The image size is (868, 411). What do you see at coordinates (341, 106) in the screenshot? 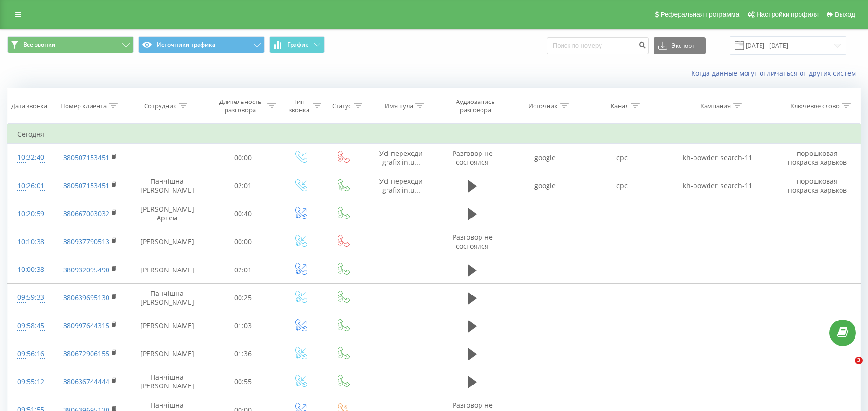
I see `div: Статус` at bounding box center [341, 106].